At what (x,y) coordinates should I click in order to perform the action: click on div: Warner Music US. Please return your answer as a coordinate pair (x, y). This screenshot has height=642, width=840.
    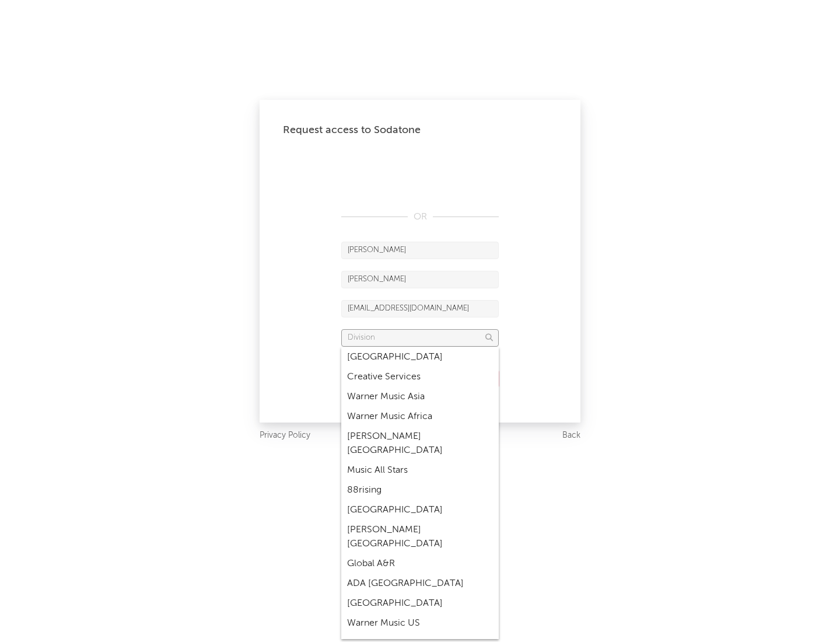
    Looking at the image, I should click on (420, 623).